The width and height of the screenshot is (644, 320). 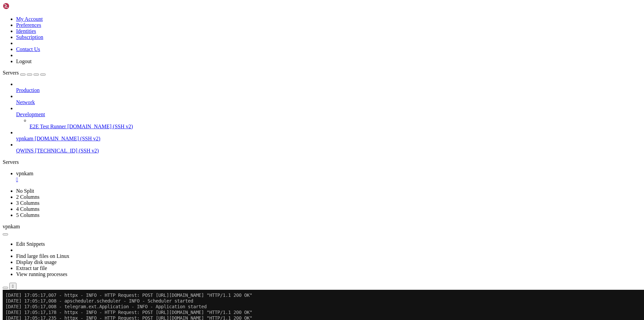 I want to click on a: Contact Us, so click(x=28, y=49).